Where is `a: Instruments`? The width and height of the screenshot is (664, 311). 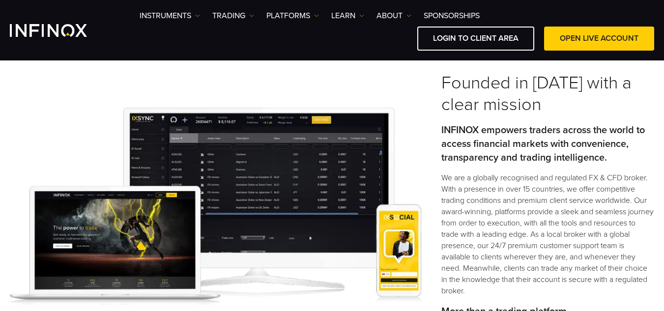
a: Instruments is located at coordinates (170, 16).